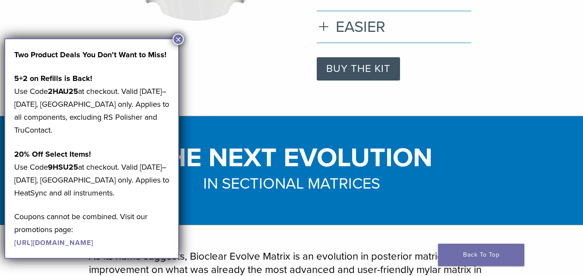 The height and width of the screenshot is (276, 583). I want to click on p: Coupons cannot be combined. Visit our promotions page:, so click(91, 230).